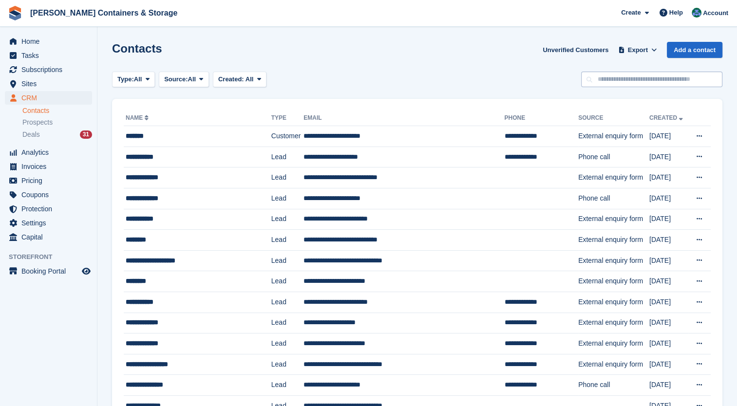  Describe the element at coordinates (631, 13) in the screenshot. I see `span: Create` at that location.